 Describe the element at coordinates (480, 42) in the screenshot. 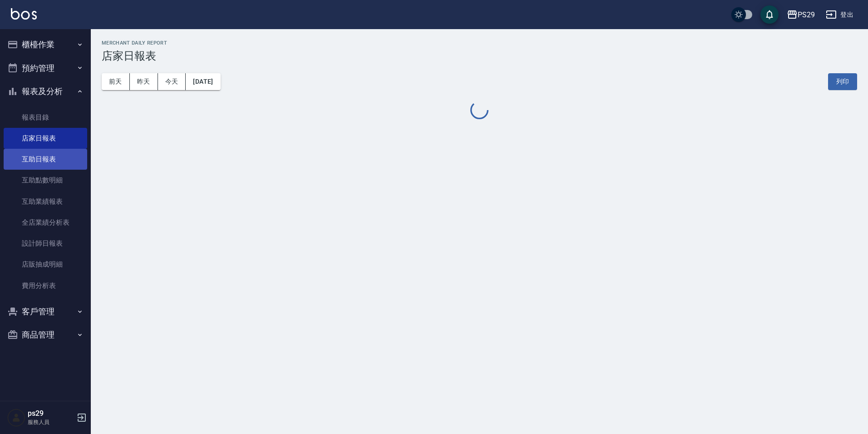

I see `h2: Merchant Daily Report` at that location.